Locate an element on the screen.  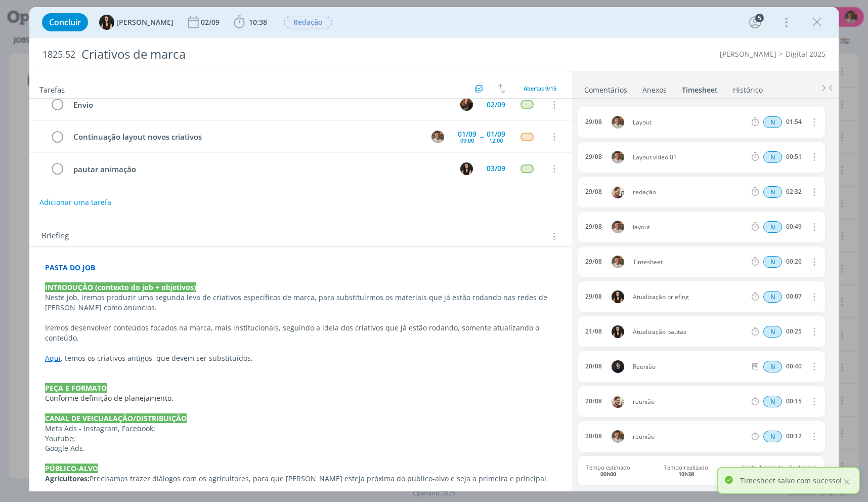
div: 00:25 is located at coordinates (794, 332).